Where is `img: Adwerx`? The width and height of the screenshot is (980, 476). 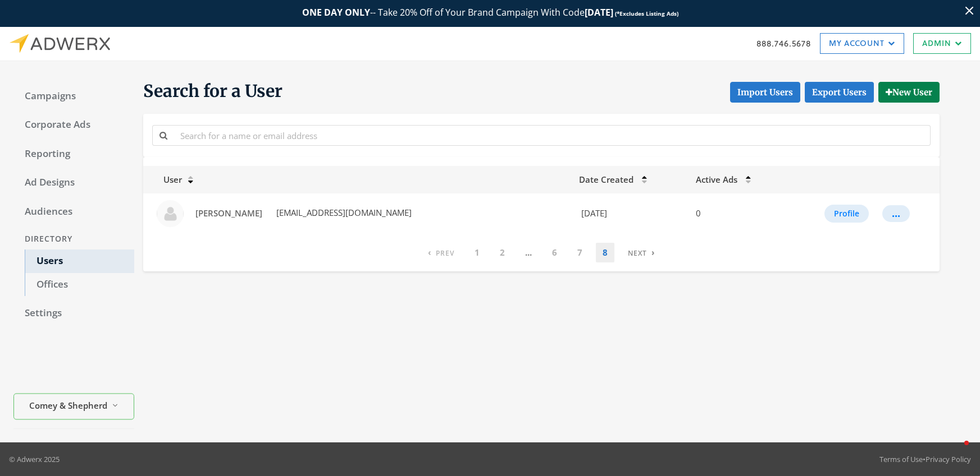
img: Adwerx is located at coordinates (60, 43).